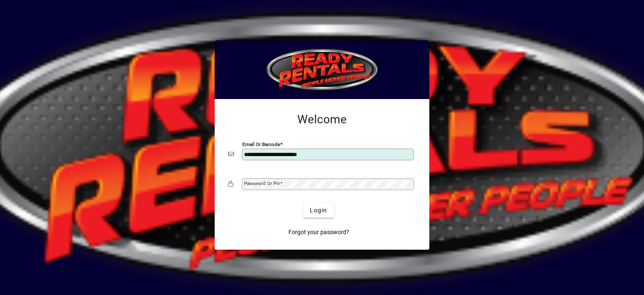 Image resolution: width=644 pixels, height=295 pixels. Describe the element at coordinates (261, 144) in the screenshot. I see `mat-label: Email or Barcode` at that location.